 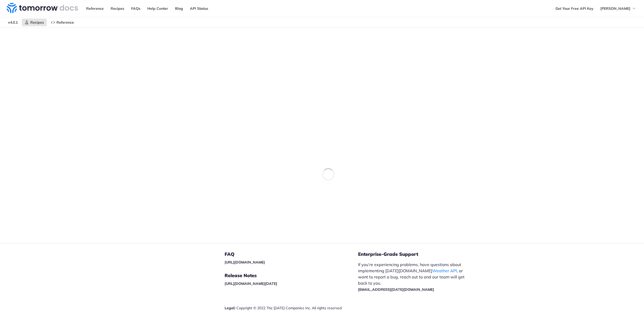 I want to click on span: v4.0.1, so click(x=13, y=23).